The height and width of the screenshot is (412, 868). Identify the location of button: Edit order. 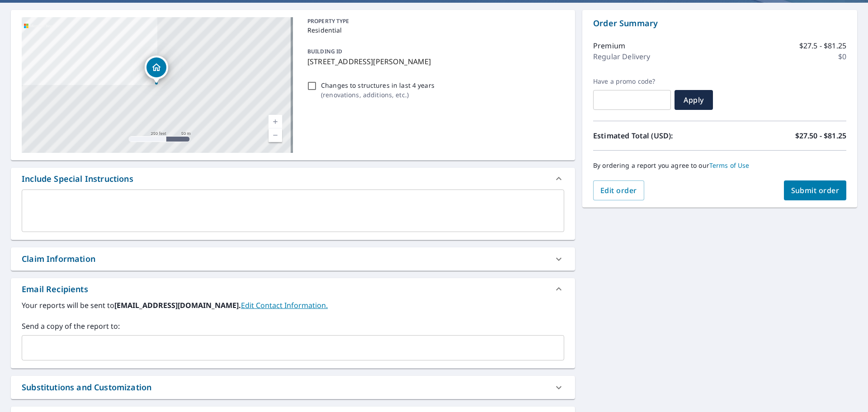
(619, 191).